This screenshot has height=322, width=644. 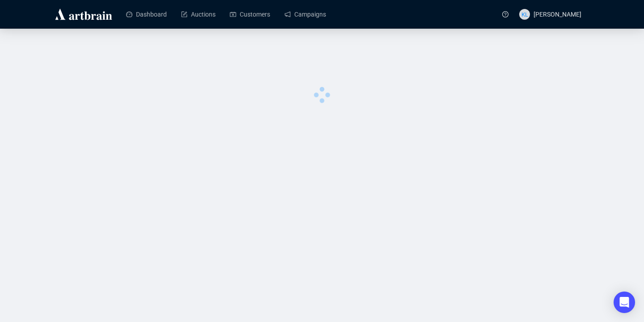 What do you see at coordinates (524, 14) in the screenshot?
I see `span: KL` at bounding box center [524, 14].